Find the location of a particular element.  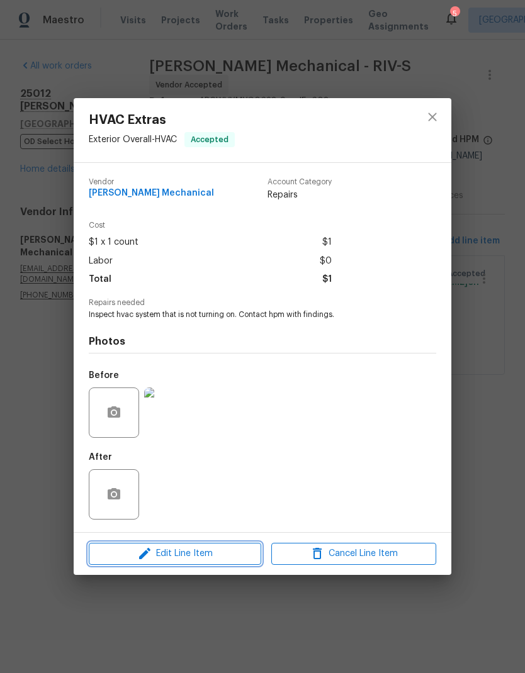

span: Repairs is located at coordinates (299, 195).